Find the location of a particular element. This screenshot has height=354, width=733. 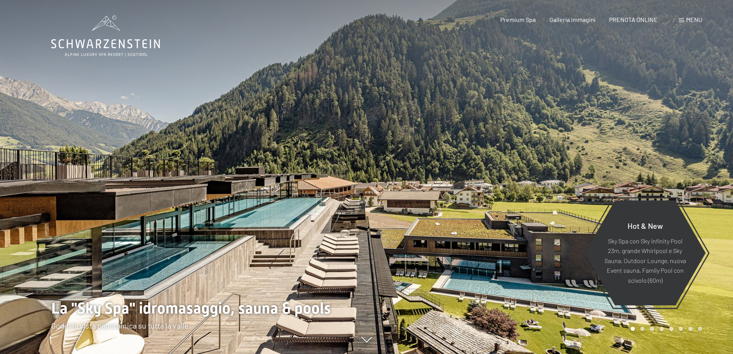

a: Galleria immagini is located at coordinates (573, 19).